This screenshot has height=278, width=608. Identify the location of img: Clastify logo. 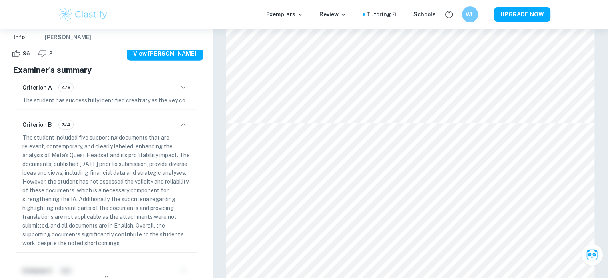
(83, 14).